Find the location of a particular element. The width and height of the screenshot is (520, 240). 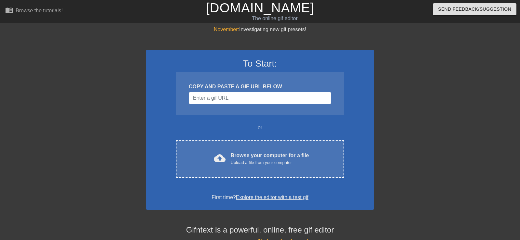

a: Explore the editor with a test gif is located at coordinates (272, 197).